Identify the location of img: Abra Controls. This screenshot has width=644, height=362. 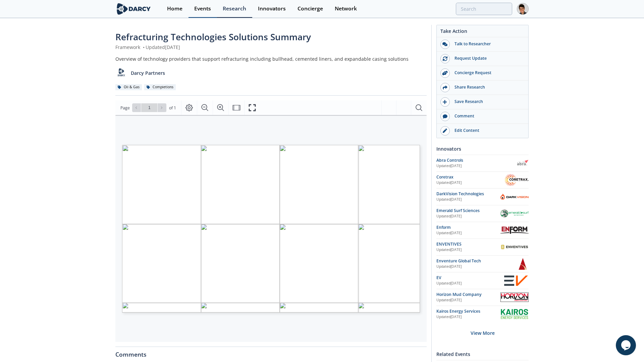
(523, 163).